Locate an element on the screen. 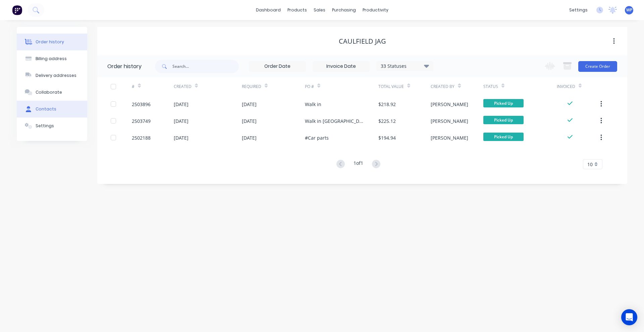 The height and width of the screenshot is (332, 644). button: Billing address is located at coordinates (52, 59).